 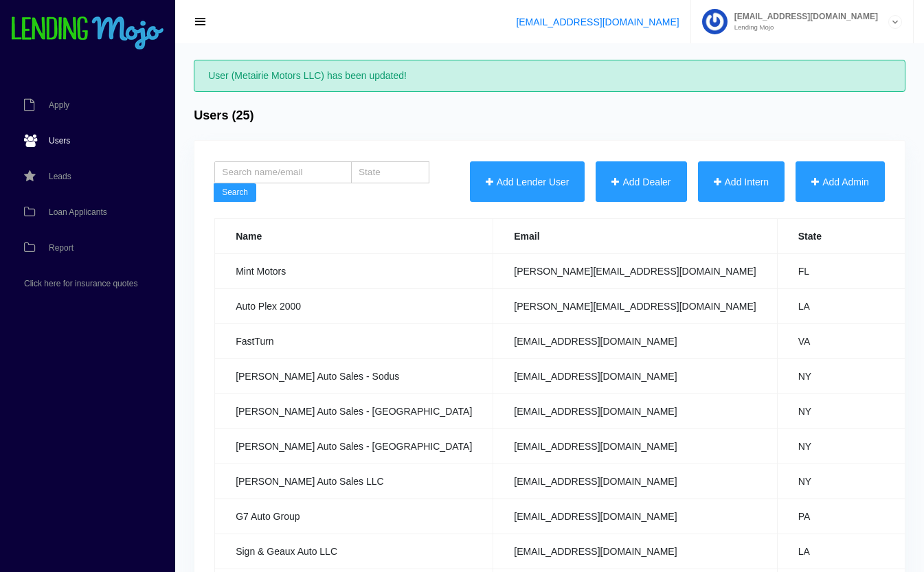 What do you see at coordinates (354, 271) in the screenshot?
I see `td: Mint Motors` at bounding box center [354, 271].